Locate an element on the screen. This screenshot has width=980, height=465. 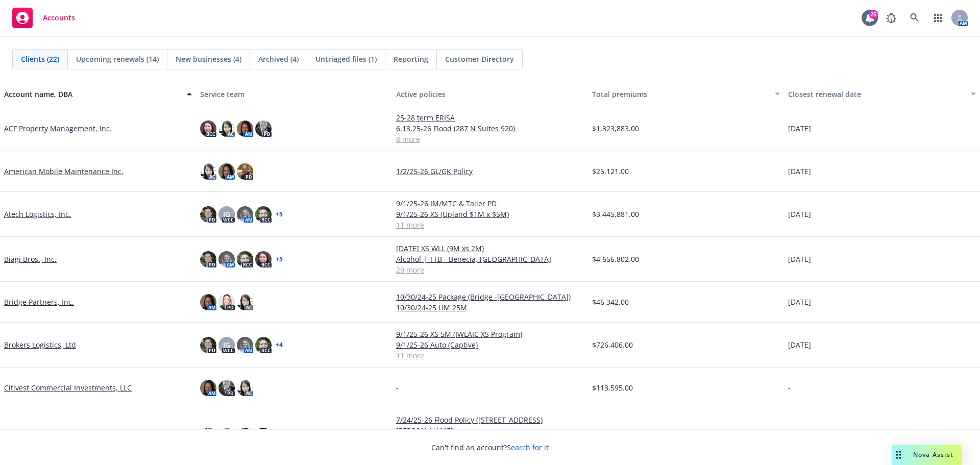
span: $3,445,881.00 is located at coordinates (615, 214).